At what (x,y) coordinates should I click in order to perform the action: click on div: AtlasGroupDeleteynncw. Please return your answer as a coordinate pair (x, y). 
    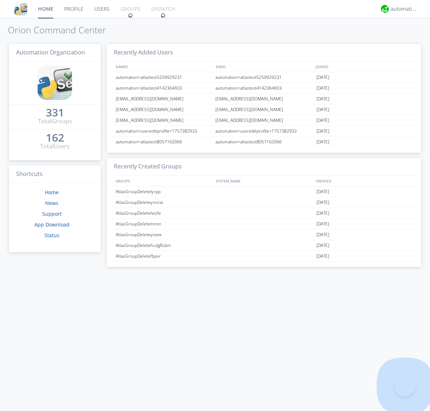
    Looking at the image, I should click on (164, 202).